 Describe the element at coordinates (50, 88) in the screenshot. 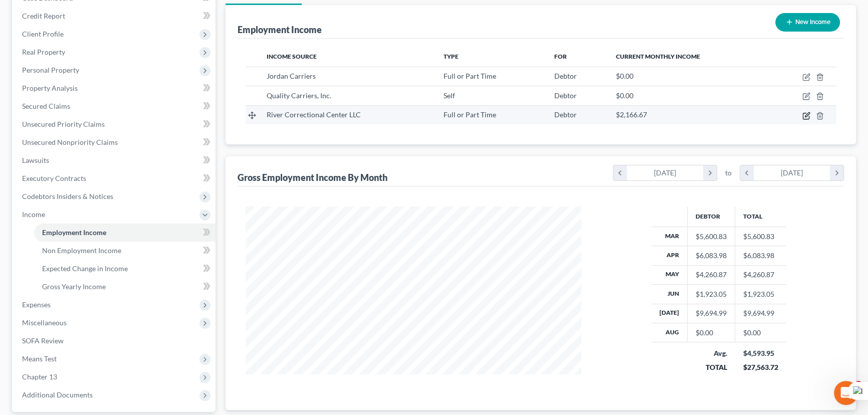

I see `span: Property Analysis` at that location.